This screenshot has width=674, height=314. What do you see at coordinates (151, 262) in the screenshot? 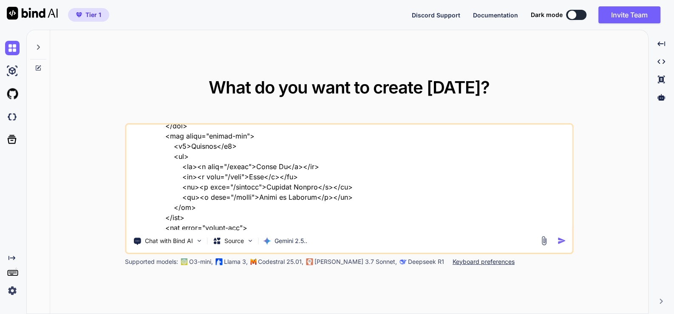
I see `p: Supported models:` at bounding box center [151, 262].